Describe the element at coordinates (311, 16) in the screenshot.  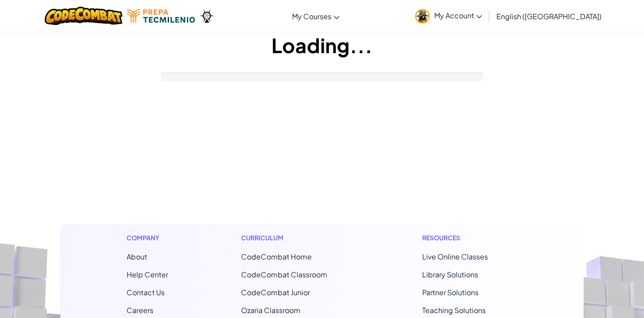
I see `span: My Courses` at that location.